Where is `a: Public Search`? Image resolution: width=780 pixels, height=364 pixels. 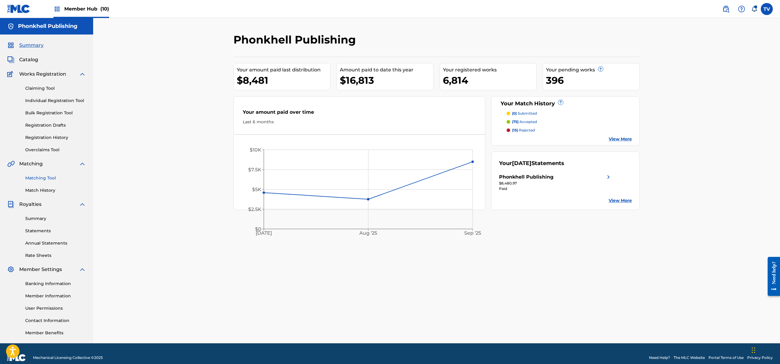
a: Public Search is located at coordinates (726, 9).